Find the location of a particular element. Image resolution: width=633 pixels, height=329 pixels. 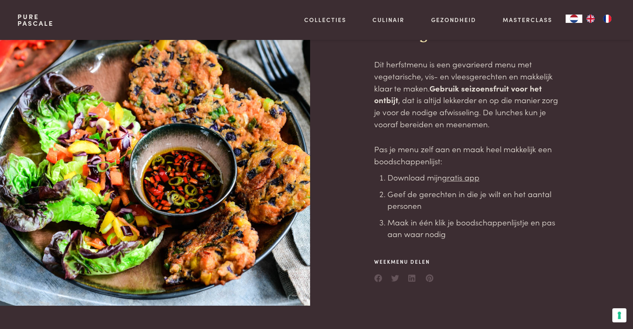

li: Maak in één klik je boodschappenlijstje en pas aan waar nodig is located at coordinates (476, 228).